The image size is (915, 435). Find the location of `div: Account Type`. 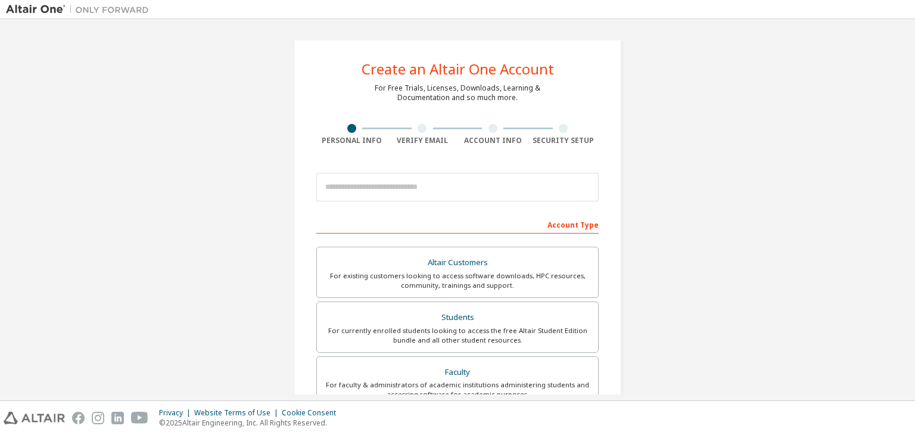

div: Account Type is located at coordinates (458, 224).